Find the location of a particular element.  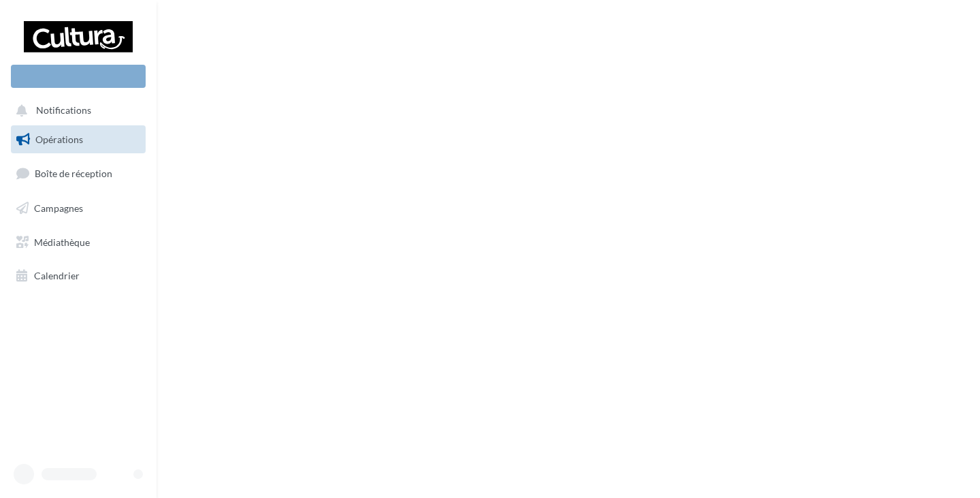

span: Boîte de réception is located at coordinates (74, 173).